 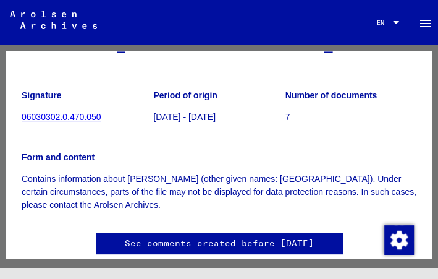 I want to click on span: EN, so click(x=384, y=22).